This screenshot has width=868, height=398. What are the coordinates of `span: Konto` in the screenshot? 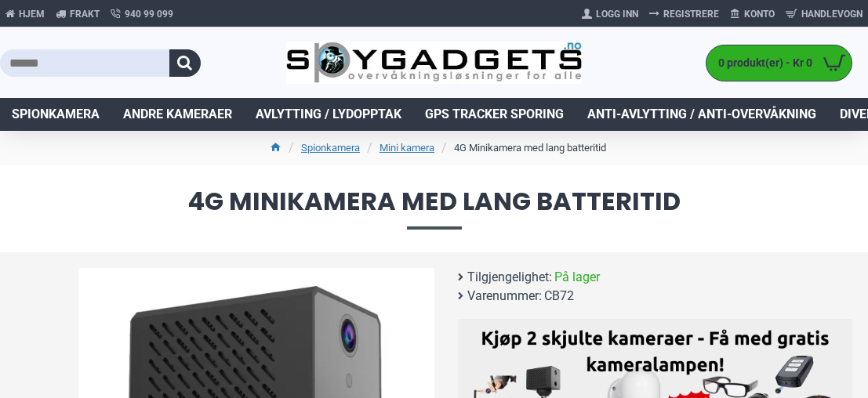 It's located at (759, 14).